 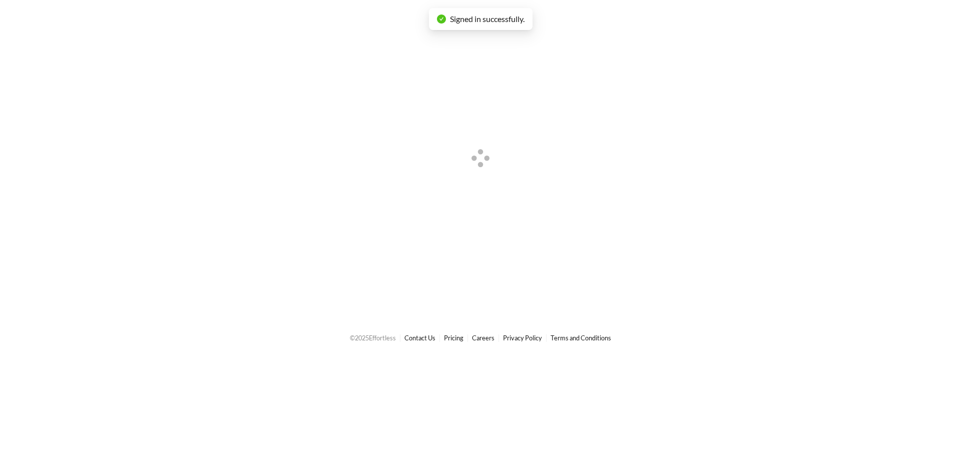 What do you see at coordinates (581, 338) in the screenshot?
I see `a: Terms and Conditions` at bounding box center [581, 338].